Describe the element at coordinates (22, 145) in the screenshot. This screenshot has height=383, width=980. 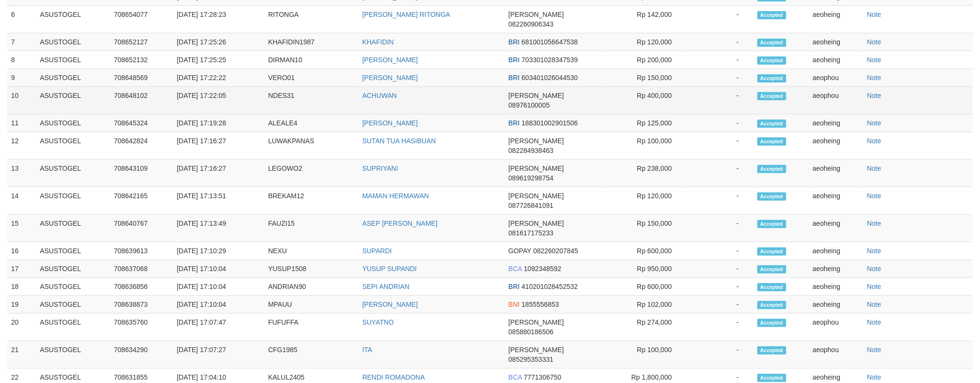
I see `td: 12` at that location.